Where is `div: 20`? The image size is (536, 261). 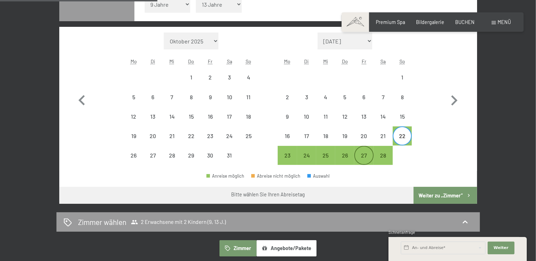
div: 20 is located at coordinates (364, 142).